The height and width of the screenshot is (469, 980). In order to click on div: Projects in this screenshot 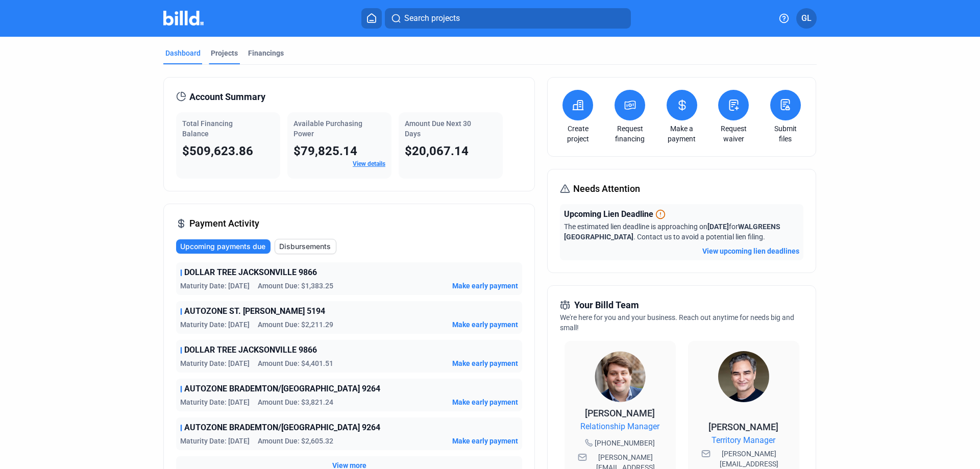, I will do `click(224, 53)`.